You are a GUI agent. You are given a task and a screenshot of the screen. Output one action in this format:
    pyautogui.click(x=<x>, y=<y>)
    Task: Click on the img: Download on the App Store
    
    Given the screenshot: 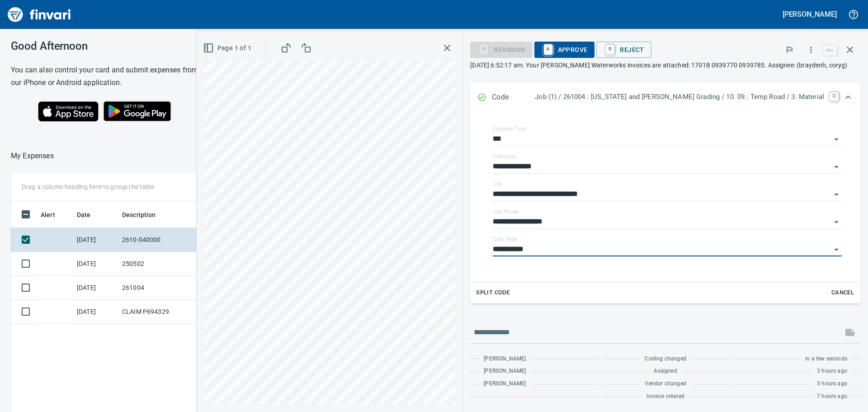 What is the action you would take?
    pyautogui.click(x=68, y=111)
    